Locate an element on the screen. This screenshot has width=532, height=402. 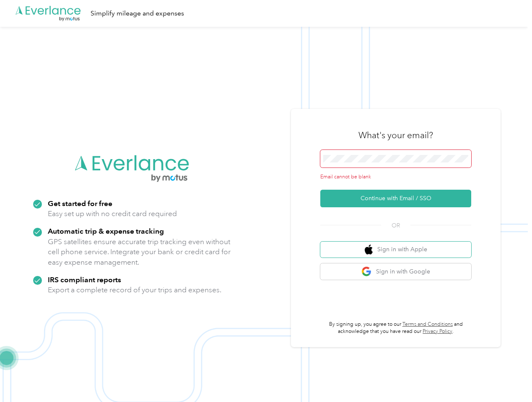
button: apple logoSign in with Apple is located at coordinates (396, 250).